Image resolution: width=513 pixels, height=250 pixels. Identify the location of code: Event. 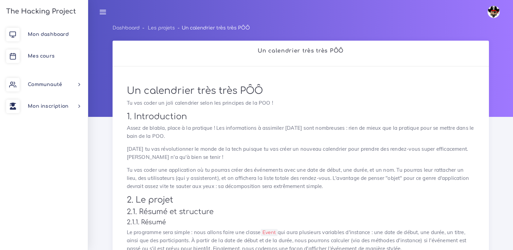
(269, 233).